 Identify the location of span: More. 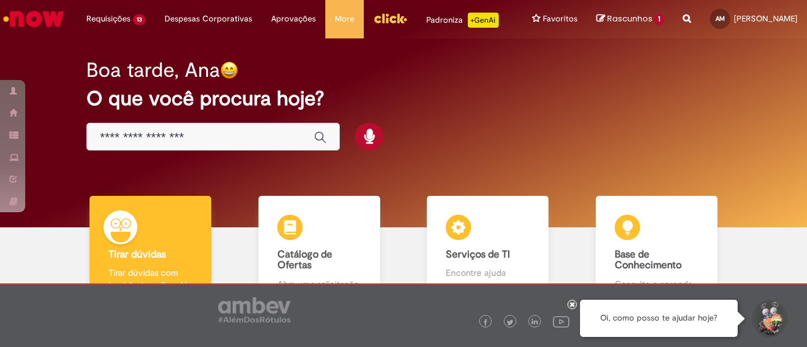
(344, 19).